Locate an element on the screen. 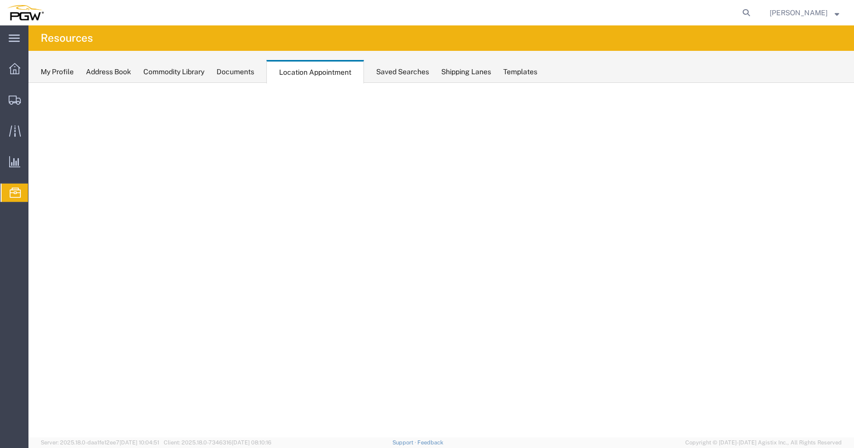 The image size is (854, 448). div: Address Book is located at coordinates (108, 72).